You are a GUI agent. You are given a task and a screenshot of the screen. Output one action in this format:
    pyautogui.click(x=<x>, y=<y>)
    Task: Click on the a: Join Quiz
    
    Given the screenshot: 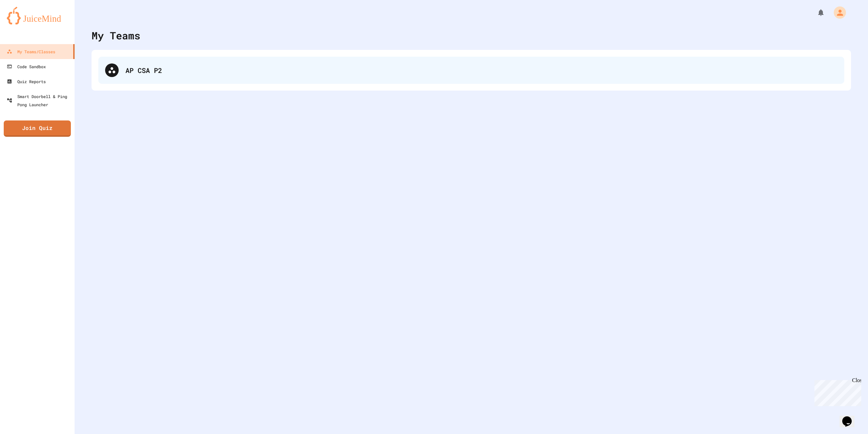 What is the action you would take?
    pyautogui.click(x=37, y=129)
    